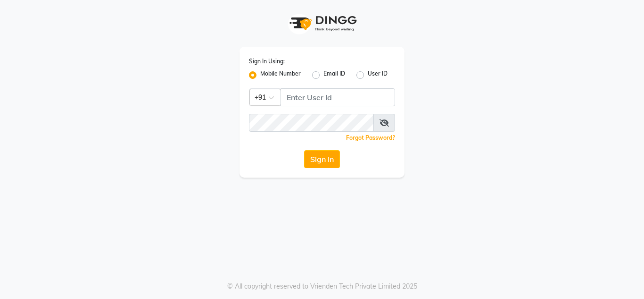  Describe the element at coordinates (281, 75) in the screenshot. I see `label: Mobile Number` at that location.